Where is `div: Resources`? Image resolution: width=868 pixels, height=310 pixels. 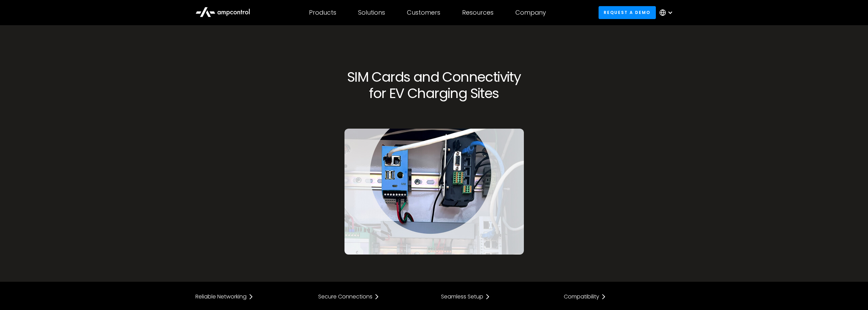 div: Resources is located at coordinates (478, 13).